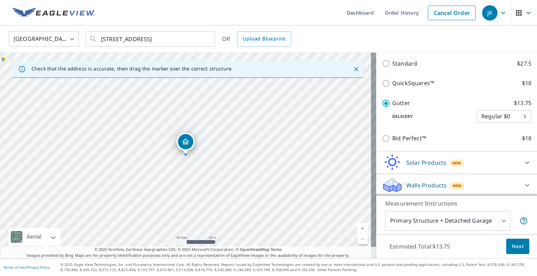 The image size is (537, 276). What do you see at coordinates (490, 13) in the screenshot?
I see `div: JR` at bounding box center [490, 13].